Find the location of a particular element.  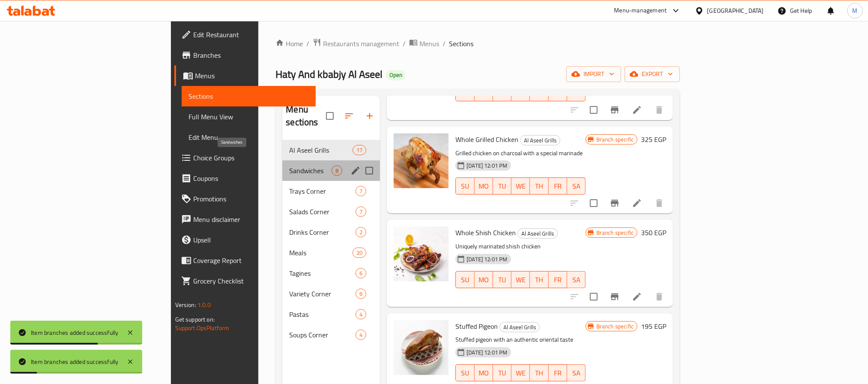

span: Get support on: is located at coordinates (195, 320).